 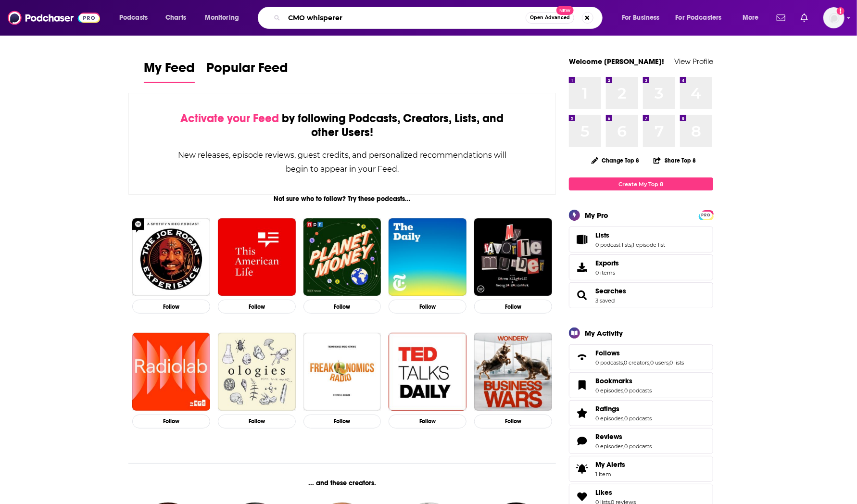 I want to click on span: Likes, so click(x=604, y=493).